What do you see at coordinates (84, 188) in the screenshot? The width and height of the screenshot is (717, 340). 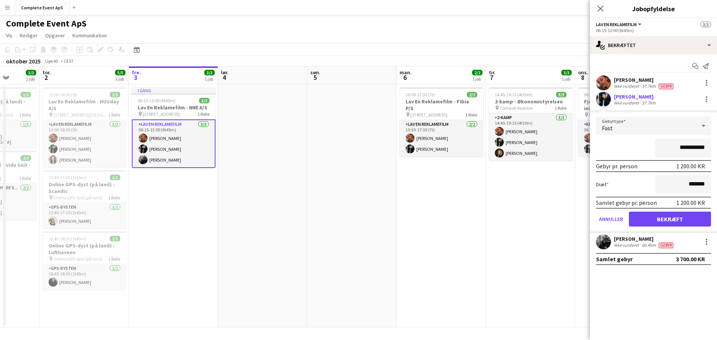 I see `h3: Online GPS-dyst (på land) - Scandic` at bounding box center [84, 188].